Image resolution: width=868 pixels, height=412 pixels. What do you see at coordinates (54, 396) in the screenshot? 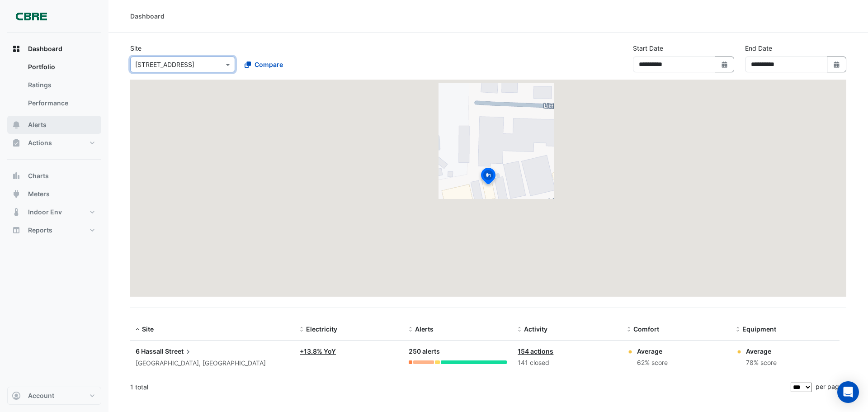
I see `button: Account` at bounding box center [54, 396].